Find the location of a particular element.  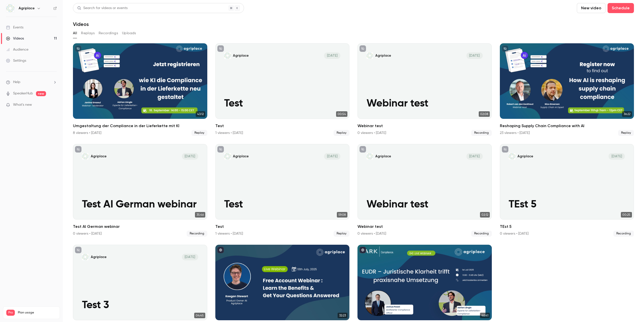

p: Test 3 is located at coordinates (140, 305).